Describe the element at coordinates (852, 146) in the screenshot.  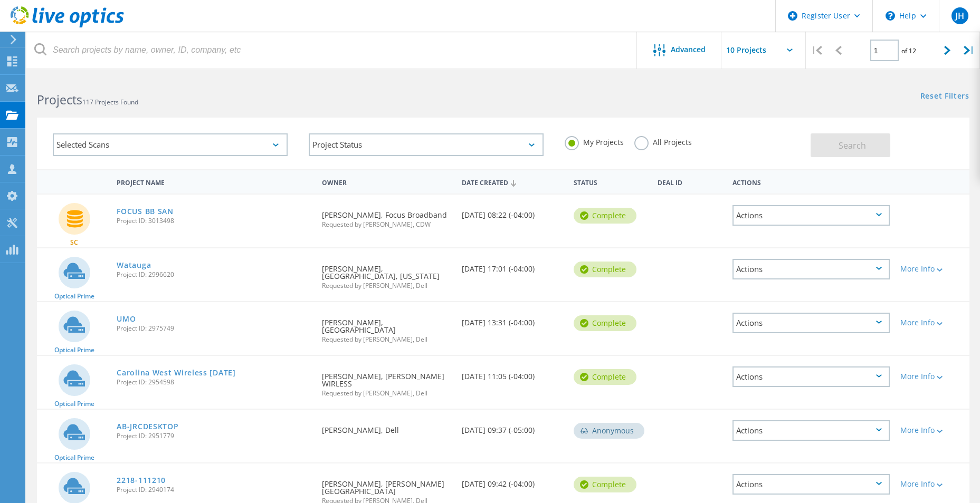
I see `span: Search` at that location.